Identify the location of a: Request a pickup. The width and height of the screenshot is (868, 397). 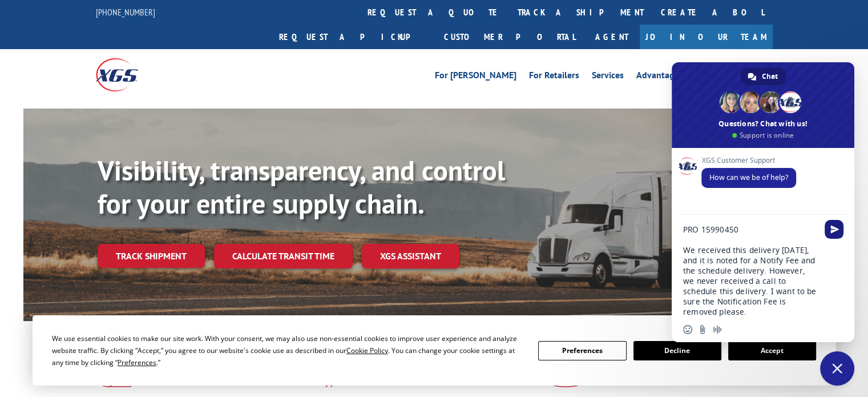
(353, 36).